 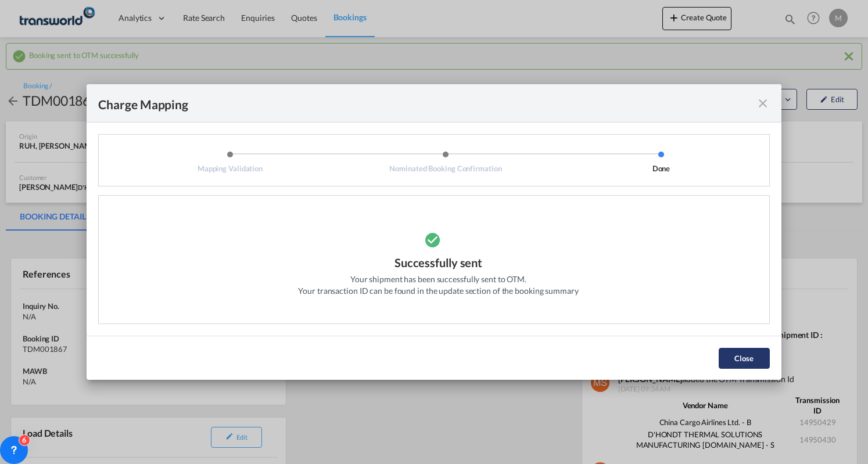 What do you see at coordinates (434, 231) in the screenshot?
I see `md-dialog: Mapping ValidationNominated Booking ...` at bounding box center [434, 231].